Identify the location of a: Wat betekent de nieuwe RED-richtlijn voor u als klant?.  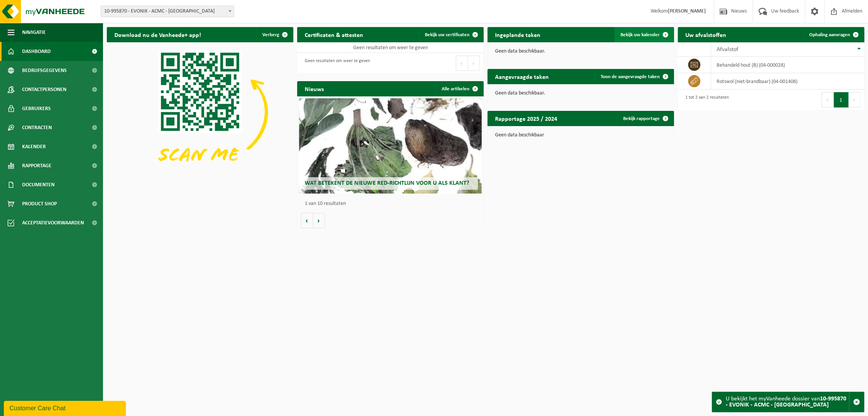
(390, 146).